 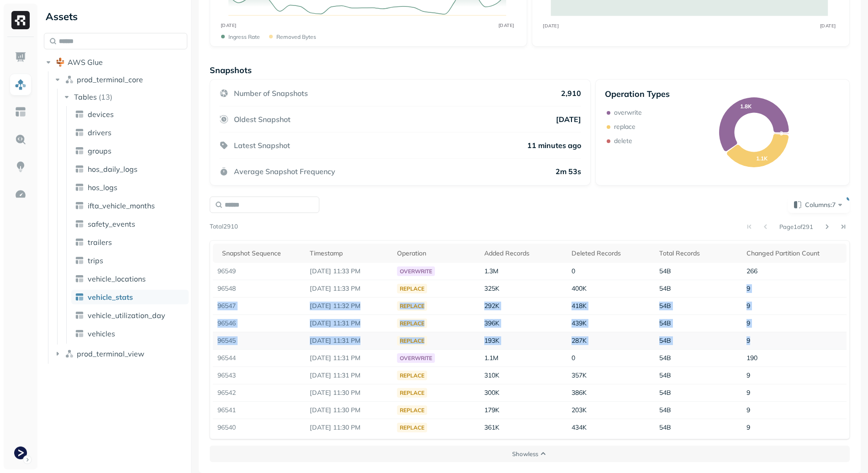 What do you see at coordinates (579, 376) in the screenshot?
I see `span: 357K` at bounding box center [579, 376].